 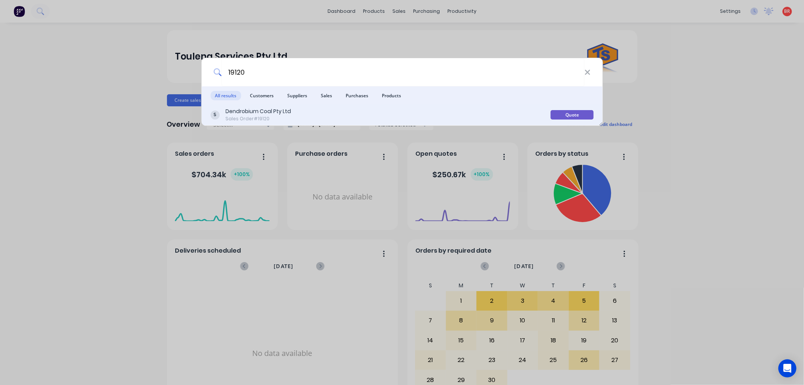 I want to click on div: Sales Order #19120, so click(x=258, y=119).